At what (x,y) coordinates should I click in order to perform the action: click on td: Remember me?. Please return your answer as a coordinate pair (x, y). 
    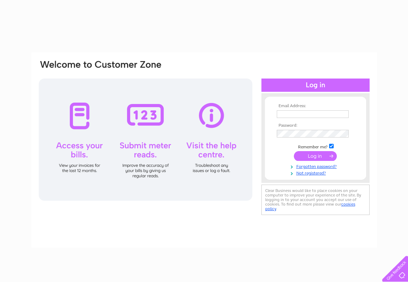
    Looking at the image, I should click on (316, 146).